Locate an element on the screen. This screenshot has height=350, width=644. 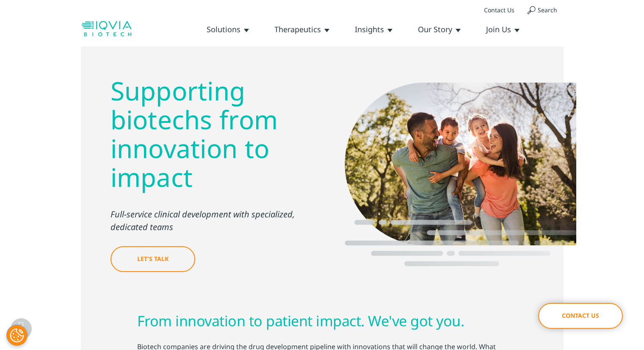
h3: From innovation to patient impact. We've got you. is located at coordinates (322, 321).